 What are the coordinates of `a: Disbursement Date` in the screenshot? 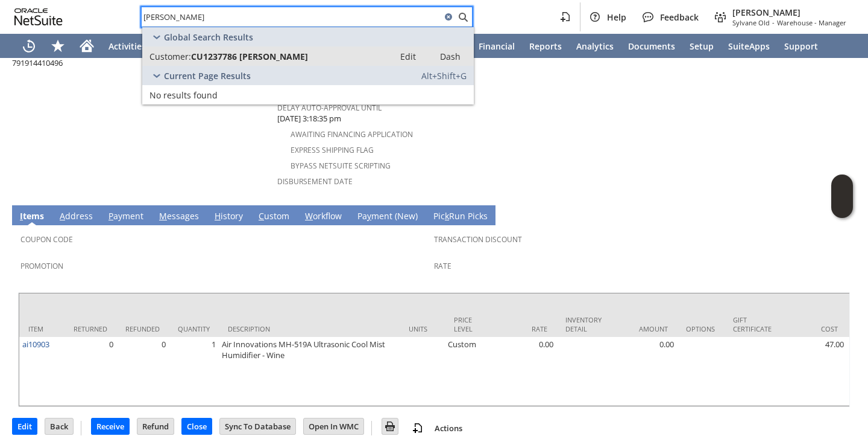 It's located at (315, 181).